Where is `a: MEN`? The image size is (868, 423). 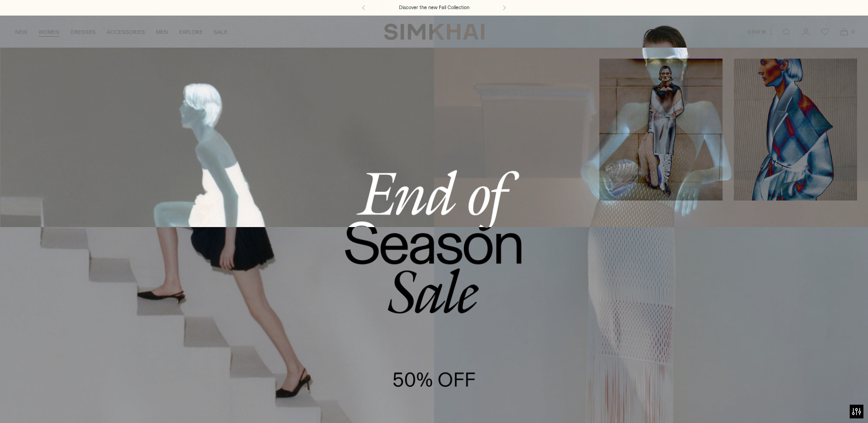
a: MEN is located at coordinates (162, 32).